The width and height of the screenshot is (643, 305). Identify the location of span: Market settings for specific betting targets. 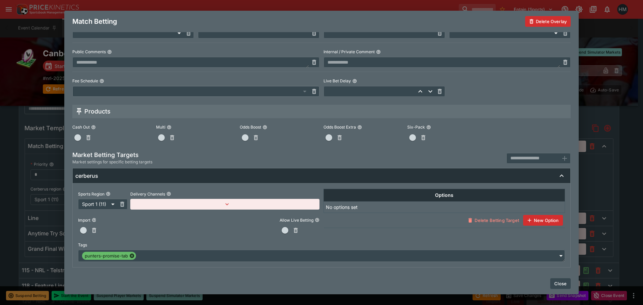
(112, 162).